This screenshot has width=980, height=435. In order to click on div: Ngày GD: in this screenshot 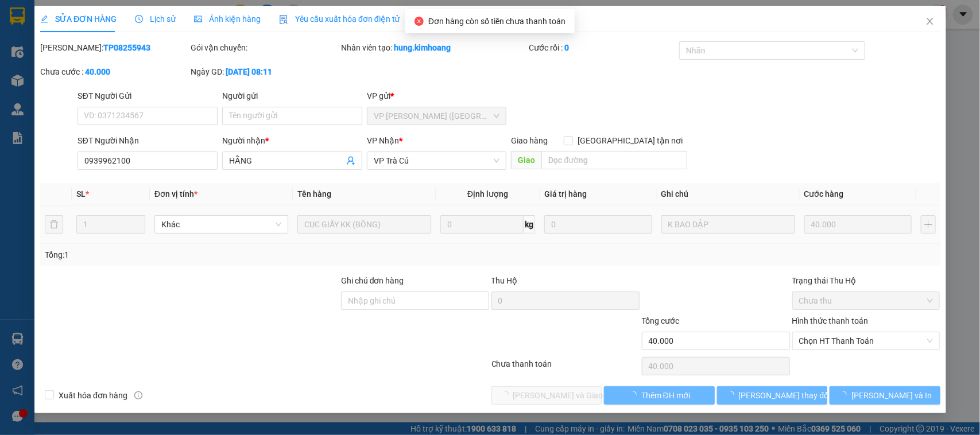, I will do `click(265, 72)`.